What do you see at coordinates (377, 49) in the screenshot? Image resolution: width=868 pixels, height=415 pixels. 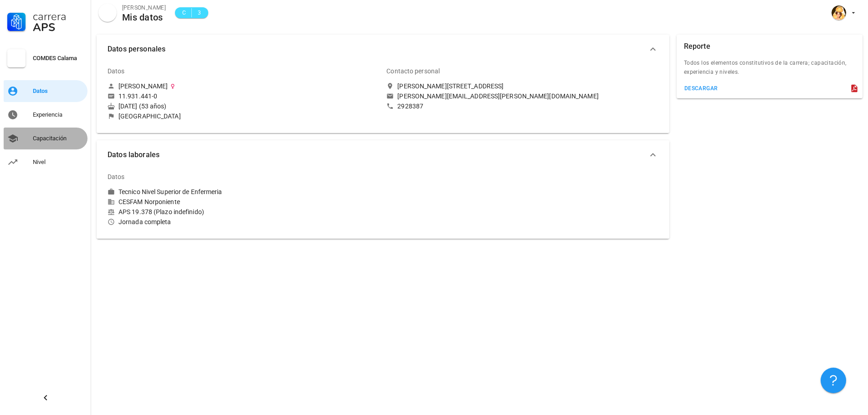 I see `span: Datos personales` at bounding box center [377, 49].